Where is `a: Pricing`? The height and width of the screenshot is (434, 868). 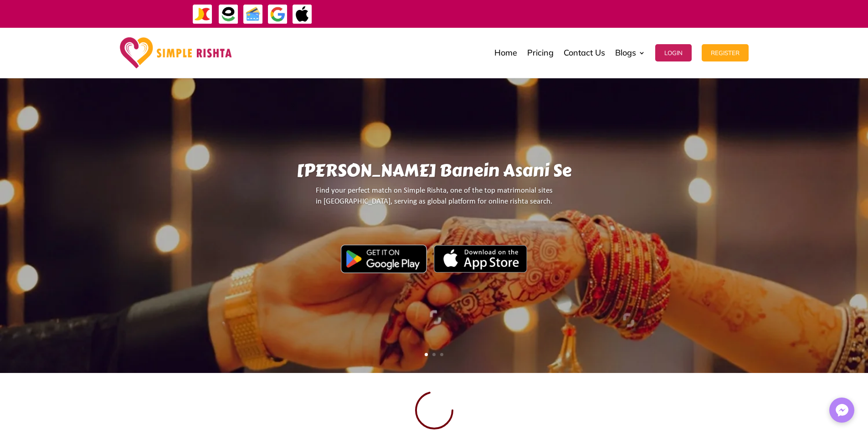 a: Pricing is located at coordinates (541, 53).